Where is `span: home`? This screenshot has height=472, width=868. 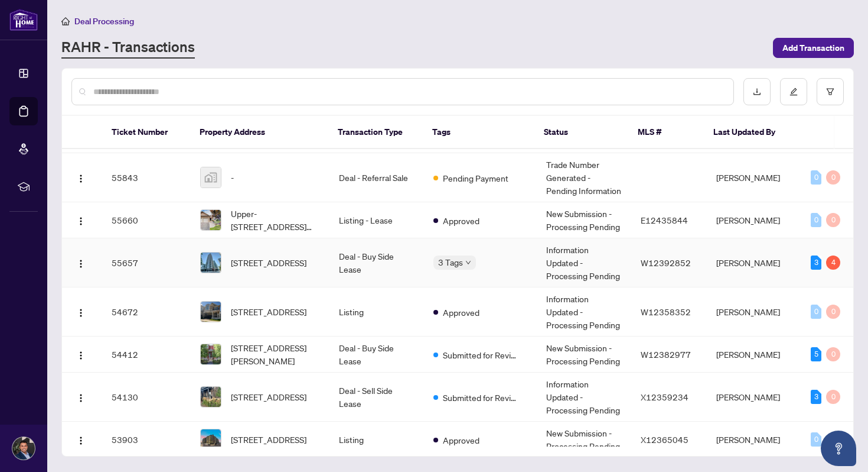
span: home is located at coordinates (66, 21).